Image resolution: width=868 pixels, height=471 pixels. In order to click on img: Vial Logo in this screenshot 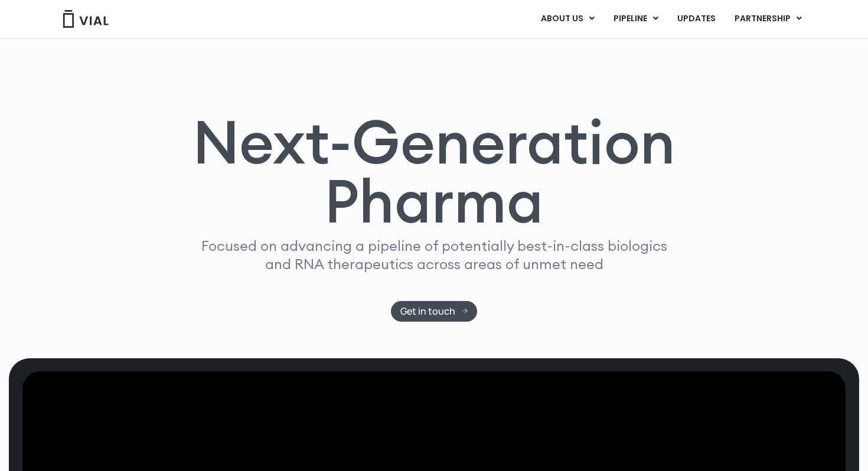, I will do `click(86, 19)`.